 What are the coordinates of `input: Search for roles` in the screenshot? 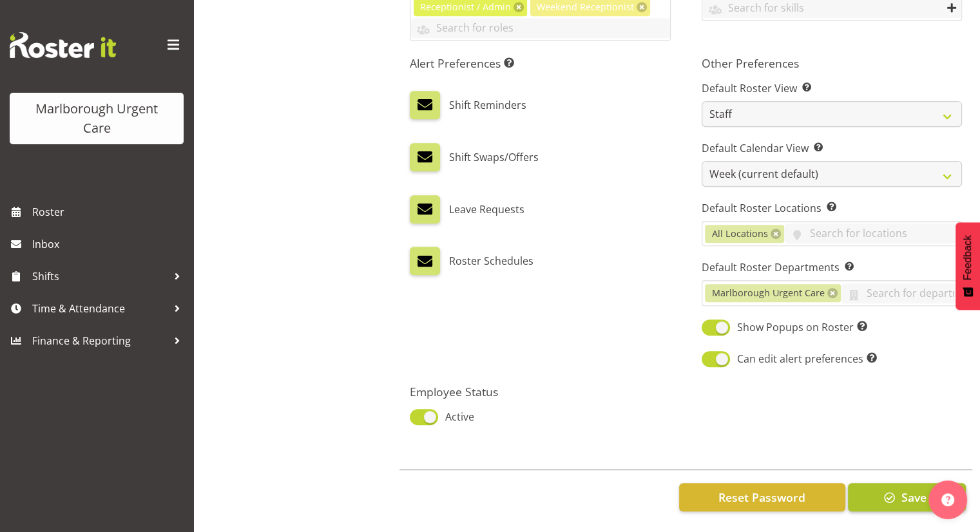 It's located at (540, 27).